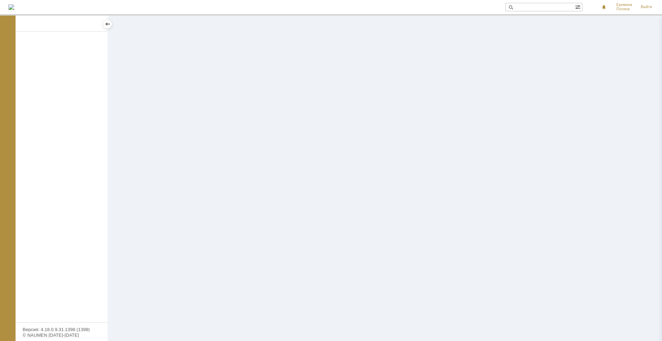 The width and height of the screenshot is (662, 341). What do you see at coordinates (62, 329) in the screenshot?
I see `div: Версия: 4.18.0.9.31.1398 (1398)` at bounding box center [62, 329].